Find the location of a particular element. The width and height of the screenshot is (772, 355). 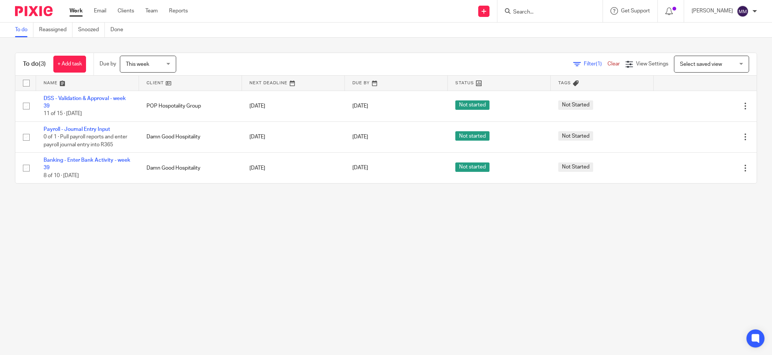

a: Reports is located at coordinates (178, 11).